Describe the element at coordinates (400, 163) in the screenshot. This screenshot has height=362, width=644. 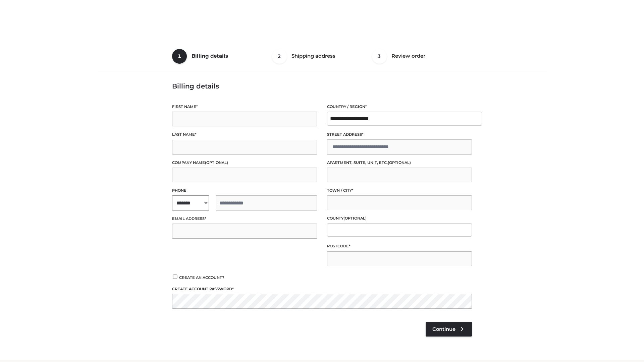
I see `label: Apartment, suite, unit, etc.` at that location.